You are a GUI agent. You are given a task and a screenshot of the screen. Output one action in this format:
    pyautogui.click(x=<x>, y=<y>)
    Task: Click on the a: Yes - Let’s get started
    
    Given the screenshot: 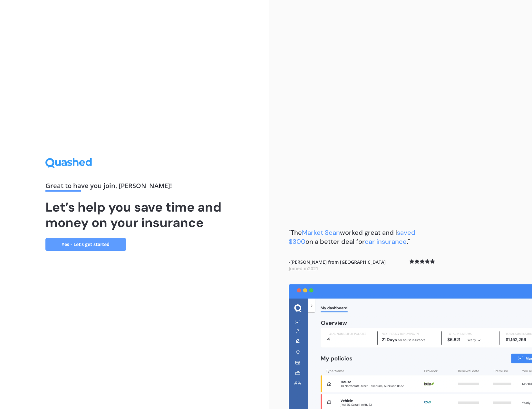 What is the action you would take?
    pyautogui.click(x=86, y=245)
    